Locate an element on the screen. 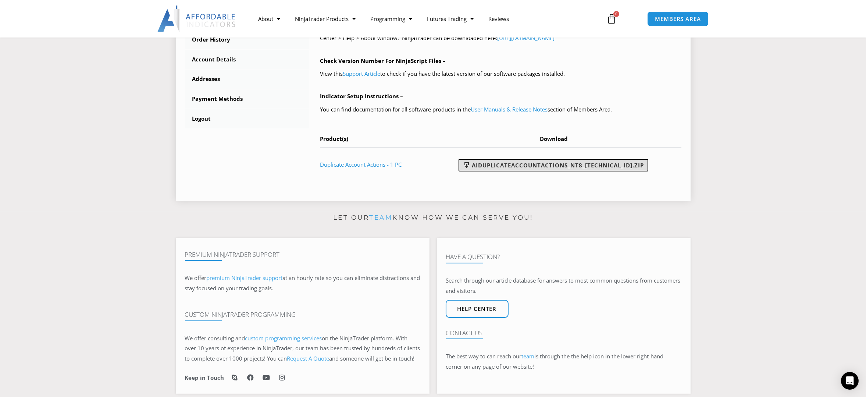  span: MEMBERS AREA is located at coordinates (678, 19).